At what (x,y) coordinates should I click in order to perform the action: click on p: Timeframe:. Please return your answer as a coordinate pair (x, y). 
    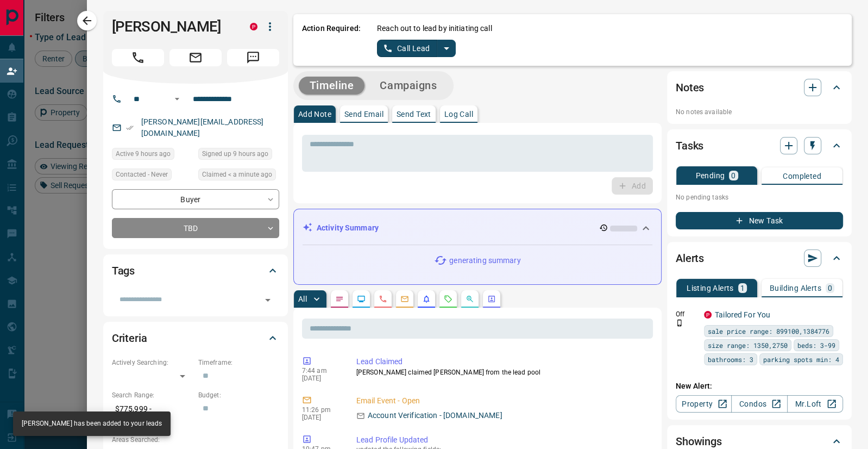
    Looking at the image, I should click on (239, 362).